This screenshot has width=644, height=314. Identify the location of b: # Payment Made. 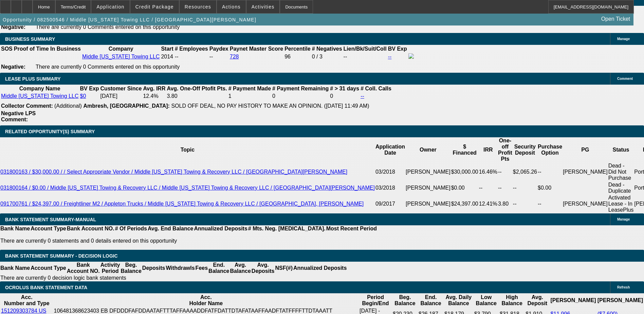
(249, 88).